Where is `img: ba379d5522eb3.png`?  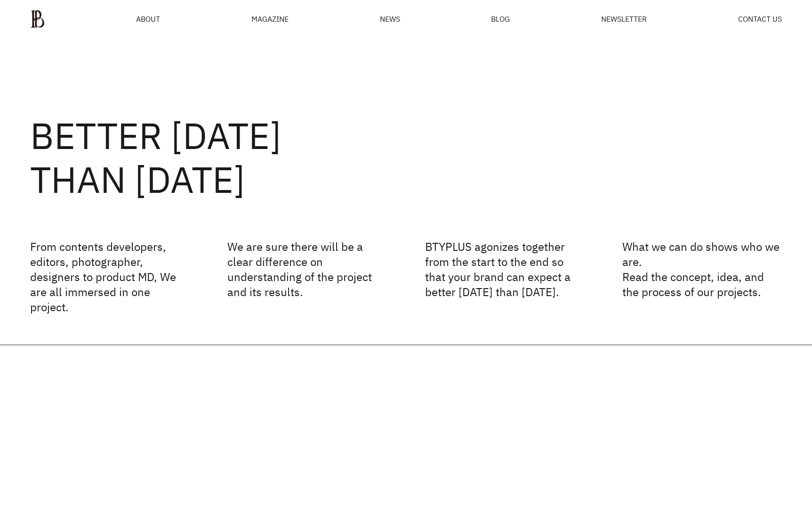 img: ba379d5522eb3.png is located at coordinates (37, 19).